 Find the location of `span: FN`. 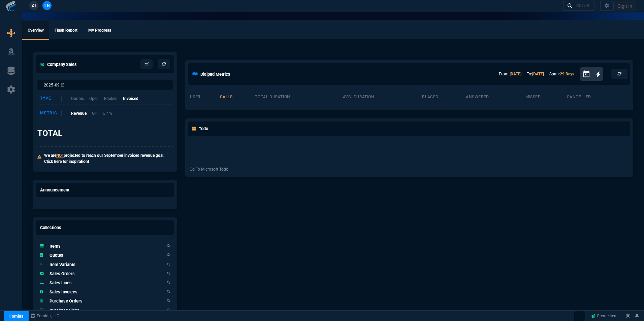

span: FN is located at coordinates (47, 6).